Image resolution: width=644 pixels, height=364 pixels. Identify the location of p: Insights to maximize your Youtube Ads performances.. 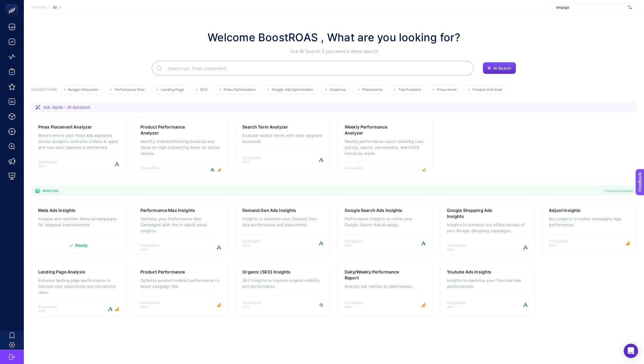
(487, 283).